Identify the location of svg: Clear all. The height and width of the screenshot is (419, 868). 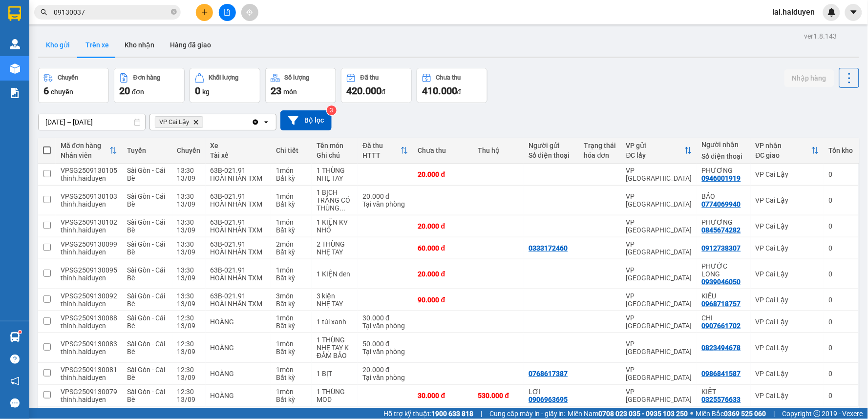
(255, 122).